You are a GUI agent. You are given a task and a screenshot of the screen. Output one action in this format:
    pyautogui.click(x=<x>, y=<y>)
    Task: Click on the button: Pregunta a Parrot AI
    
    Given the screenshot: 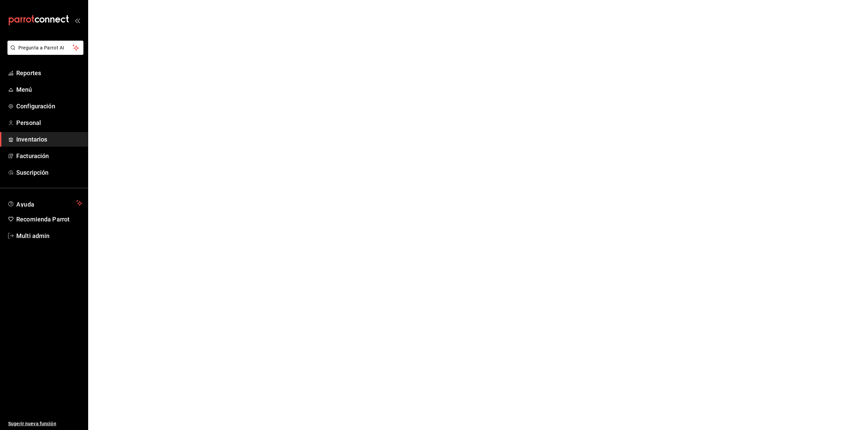 What is the action you would take?
    pyautogui.click(x=46, y=47)
    